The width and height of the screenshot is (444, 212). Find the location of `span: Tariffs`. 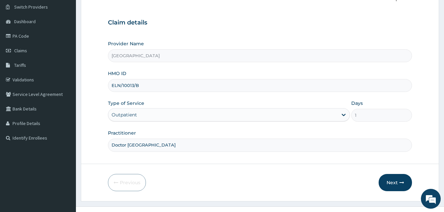

span: Tariffs is located at coordinates (20, 65).